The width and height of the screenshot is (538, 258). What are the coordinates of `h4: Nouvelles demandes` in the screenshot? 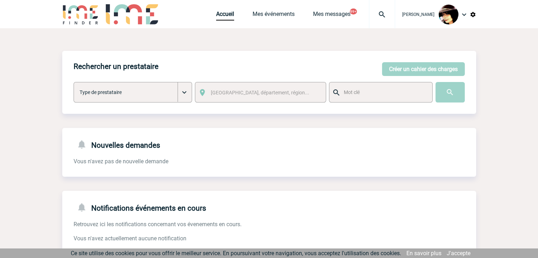 It's located at (117, 144).